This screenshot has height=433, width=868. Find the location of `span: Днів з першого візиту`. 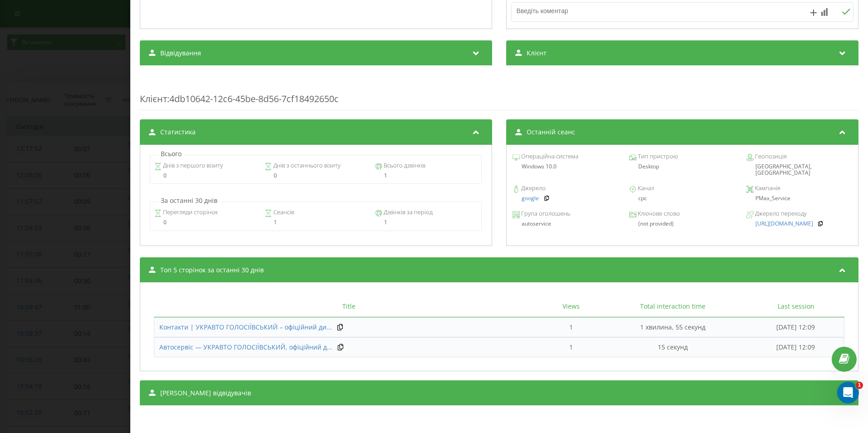

span: Днів з першого візиту is located at coordinates (192, 166).